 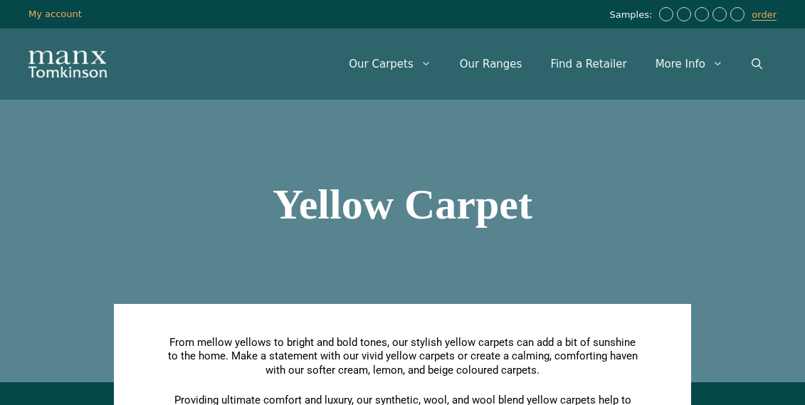 What do you see at coordinates (403, 356) in the screenshot?
I see `span: From mellow yellows to bright and bold tones, our stylish yellow carpets can add a bit of sunshin...` at bounding box center [403, 356].